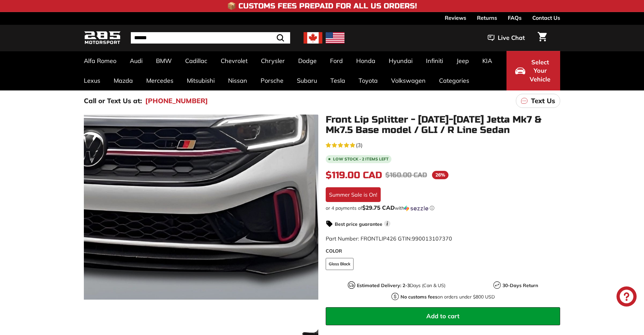  I want to click on strong: Estimated Delivery: 2-3, so click(383, 286).